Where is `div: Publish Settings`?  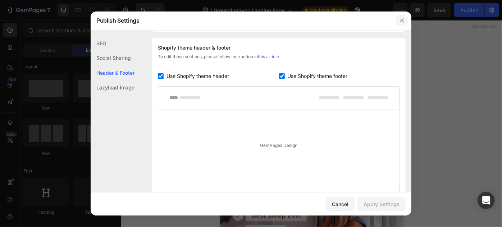 div: Publish Settings is located at coordinates (242, 21).